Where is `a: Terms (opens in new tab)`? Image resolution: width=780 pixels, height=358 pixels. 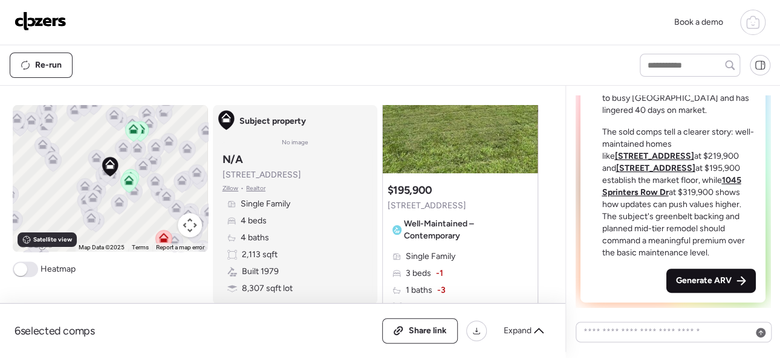 a: Terms (opens in new tab) is located at coordinates (140, 247).